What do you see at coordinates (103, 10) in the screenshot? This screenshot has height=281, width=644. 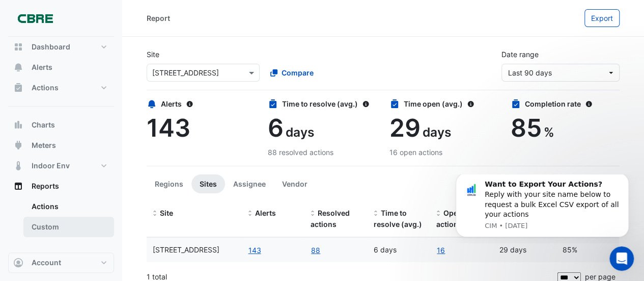 I see `b: Want to Export Your Actions?` at bounding box center [103, 10].